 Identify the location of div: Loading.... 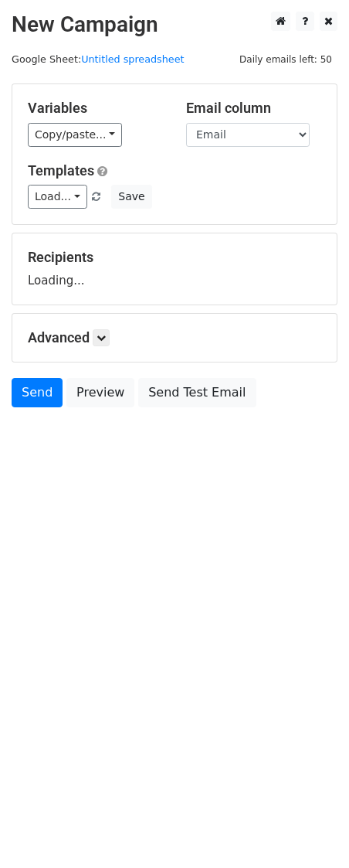
(174, 269).